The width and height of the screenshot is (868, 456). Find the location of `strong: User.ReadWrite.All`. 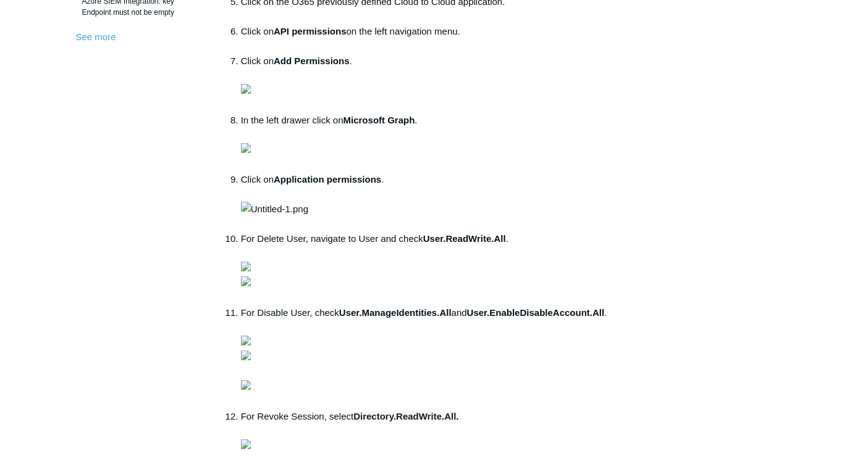

strong: User.ReadWrite.All is located at coordinates (465, 238).